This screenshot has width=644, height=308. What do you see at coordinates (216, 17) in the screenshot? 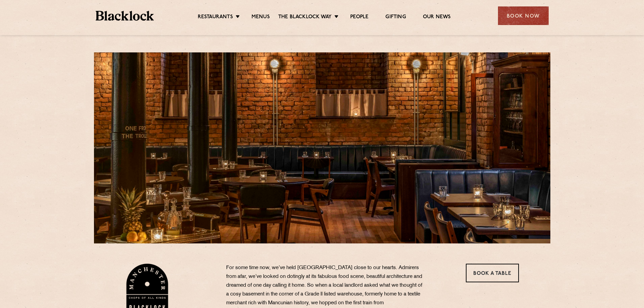
I see `a: Restaurants` at bounding box center [216, 17].